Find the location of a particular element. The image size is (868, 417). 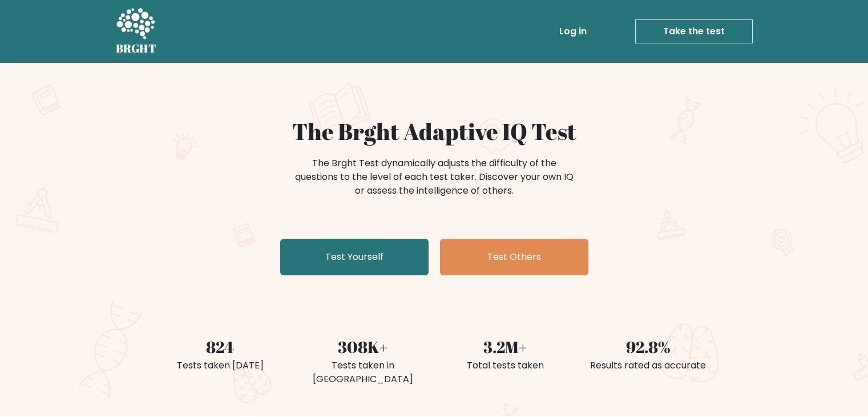

a: BRGHT is located at coordinates (136, 31).